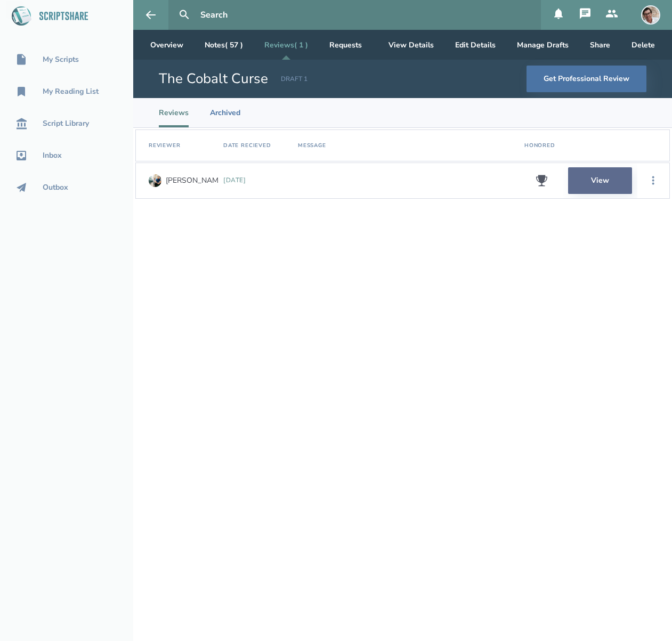  What do you see at coordinates (257, 181) in the screenshot?
I see `div: Friday, June 20, 2025 at 11:31:48 AM` at bounding box center [257, 181].